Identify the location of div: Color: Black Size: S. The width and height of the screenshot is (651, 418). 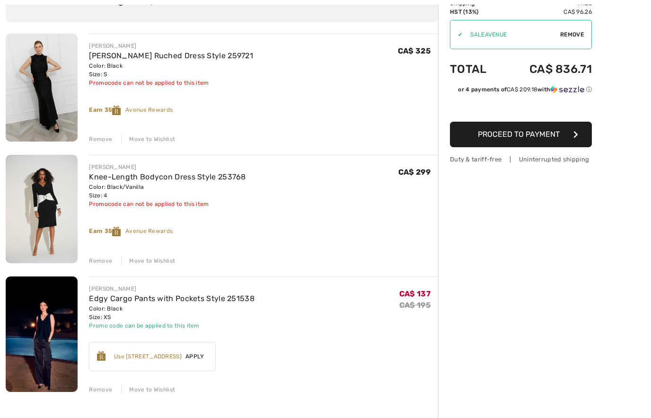
(171, 70).